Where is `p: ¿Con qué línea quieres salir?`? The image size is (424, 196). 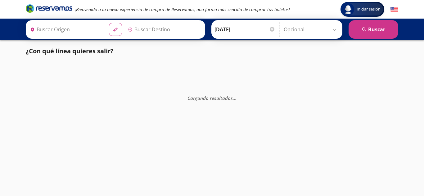 p: ¿Con qué línea quieres salir? is located at coordinates (69, 51).